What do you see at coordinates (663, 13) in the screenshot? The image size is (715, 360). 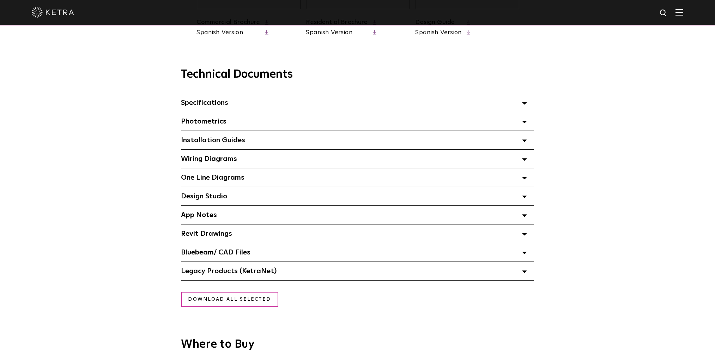 I see `img: search icon` at bounding box center [663, 13].